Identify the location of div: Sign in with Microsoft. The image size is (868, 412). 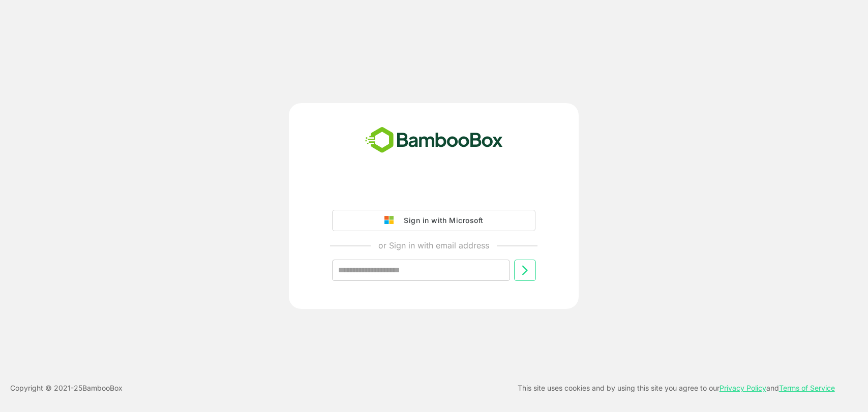
(441, 220).